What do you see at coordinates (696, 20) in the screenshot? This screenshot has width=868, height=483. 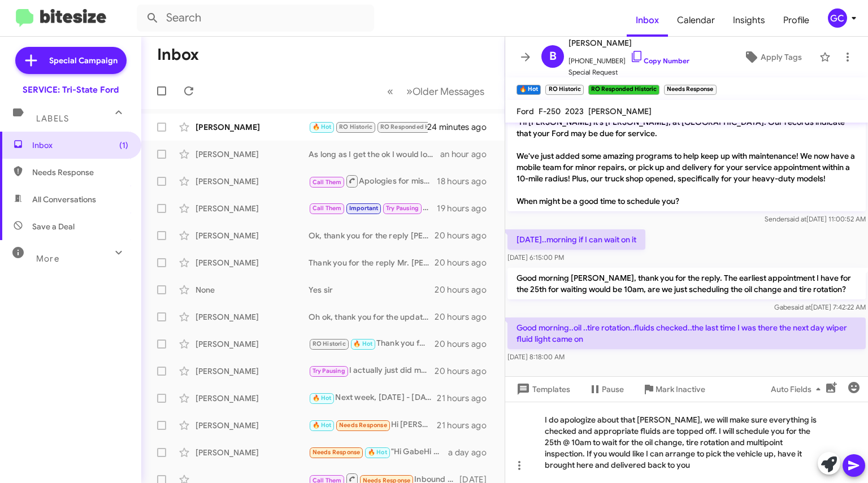 I see `a: Calendar` at bounding box center [696, 20].